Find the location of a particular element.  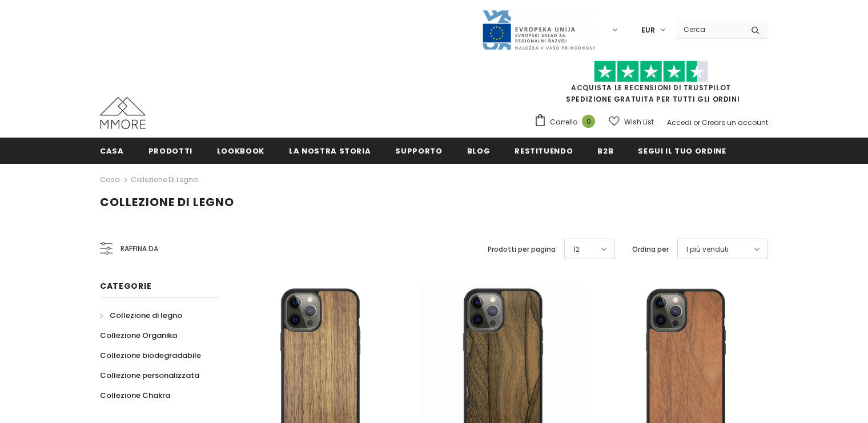

span: Raffina da is located at coordinates (139, 249).